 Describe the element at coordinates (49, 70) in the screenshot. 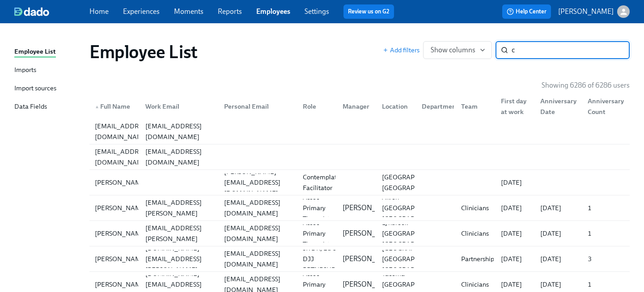

I see `a: Imports` at that location.